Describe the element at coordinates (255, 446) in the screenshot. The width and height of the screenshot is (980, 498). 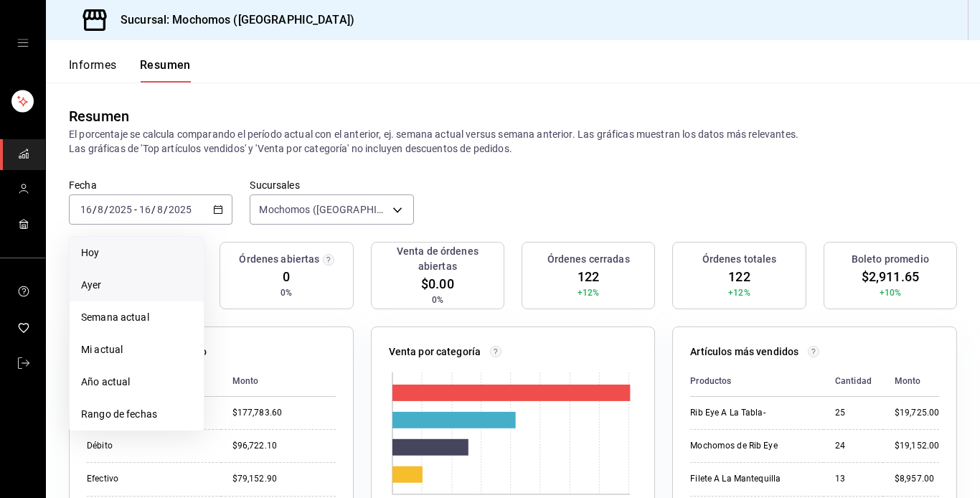
I see `font: $96,722.10` at that location.